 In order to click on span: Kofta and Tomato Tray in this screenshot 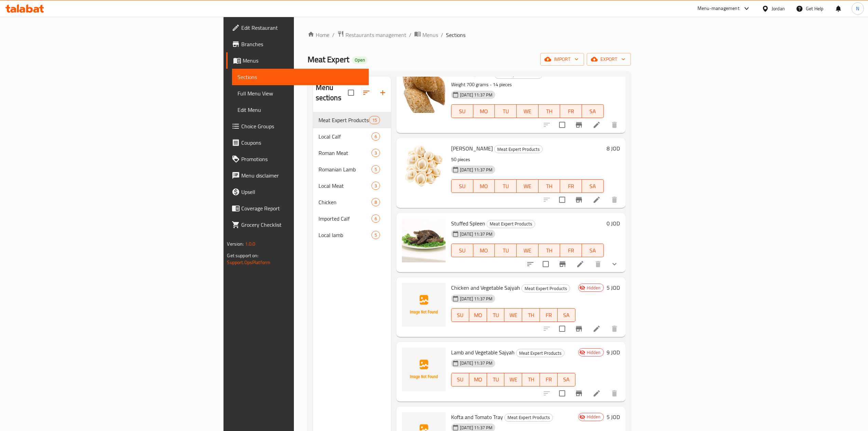, I will do `click(477, 417)`.